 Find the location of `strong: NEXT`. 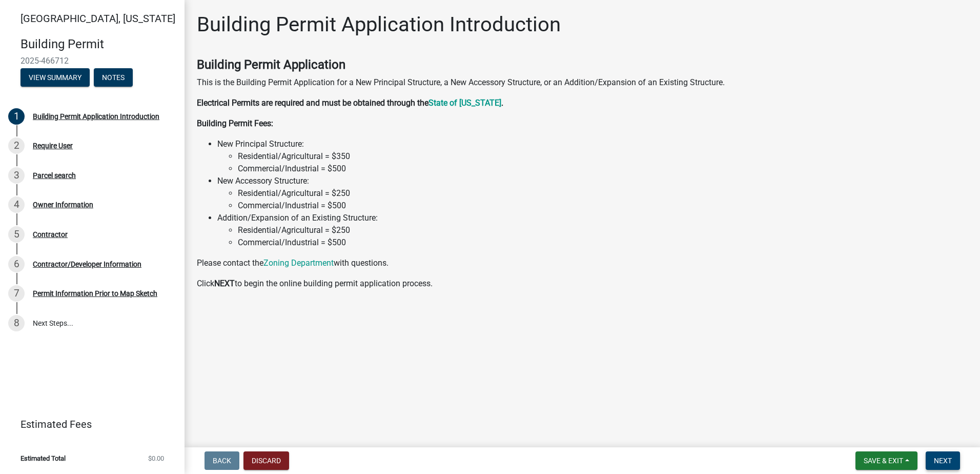

strong: NEXT is located at coordinates (224, 283).